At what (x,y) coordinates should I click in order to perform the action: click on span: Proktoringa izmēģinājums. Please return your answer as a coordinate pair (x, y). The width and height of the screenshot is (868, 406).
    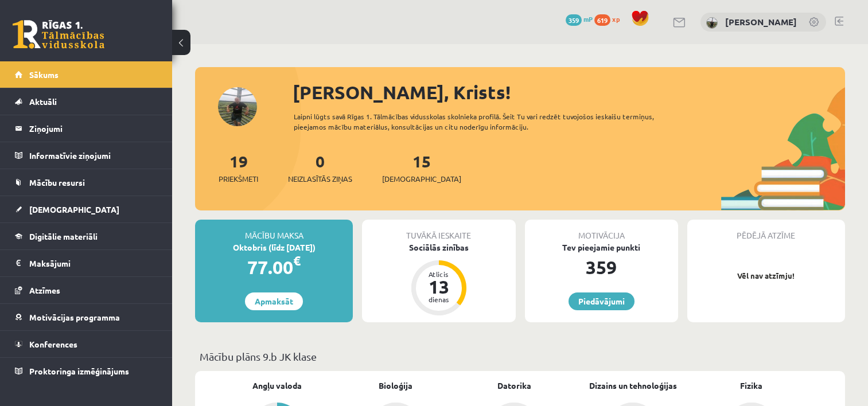
    Looking at the image, I should click on (79, 371).